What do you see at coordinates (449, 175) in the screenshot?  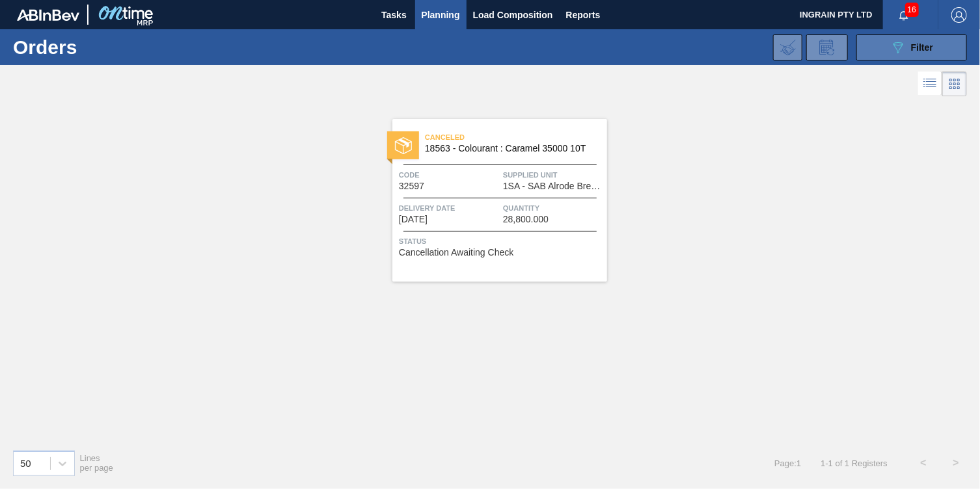 I see `span: Code` at bounding box center [449, 175].